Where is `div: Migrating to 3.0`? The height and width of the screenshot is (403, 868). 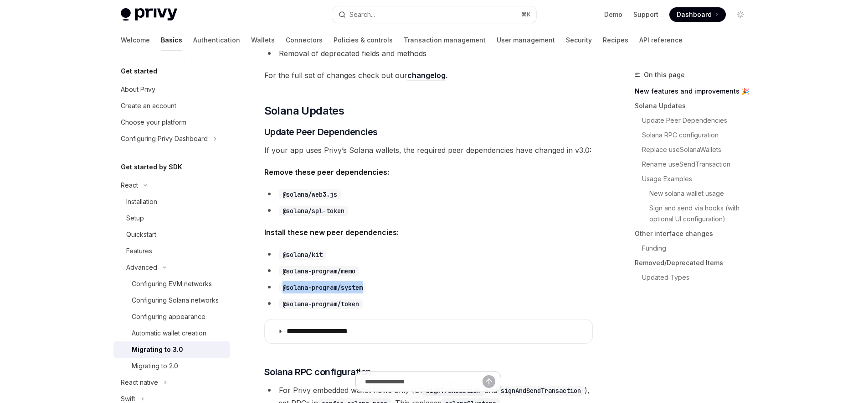
div: Migrating to 3.0 is located at coordinates (157, 350).